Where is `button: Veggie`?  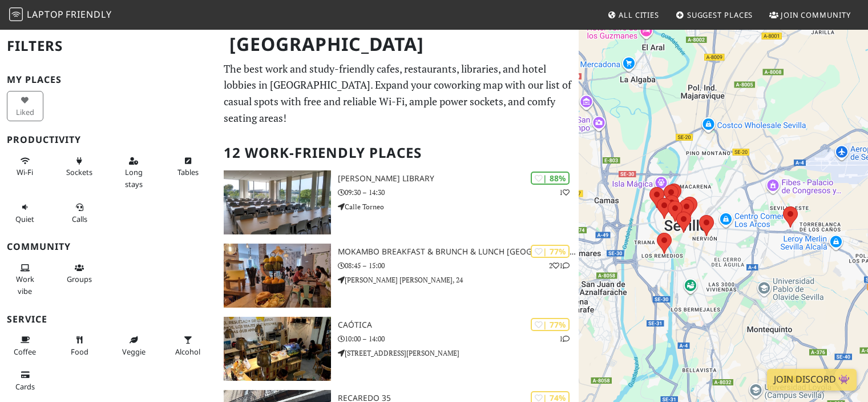
button: Veggie is located at coordinates (134, 345).